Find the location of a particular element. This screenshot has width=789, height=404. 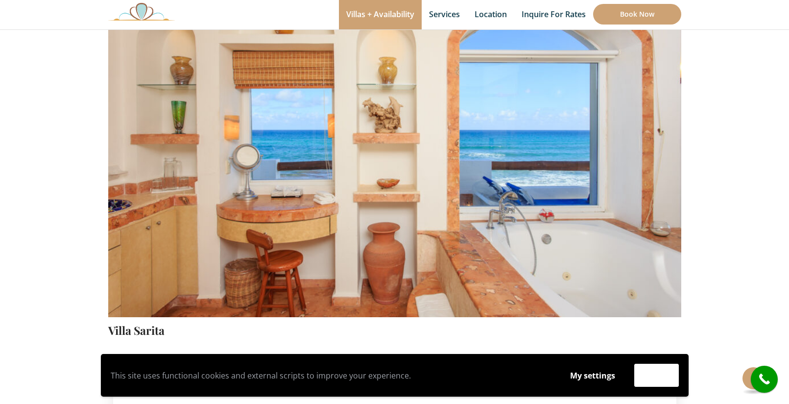

button: My settings is located at coordinates (593, 375).